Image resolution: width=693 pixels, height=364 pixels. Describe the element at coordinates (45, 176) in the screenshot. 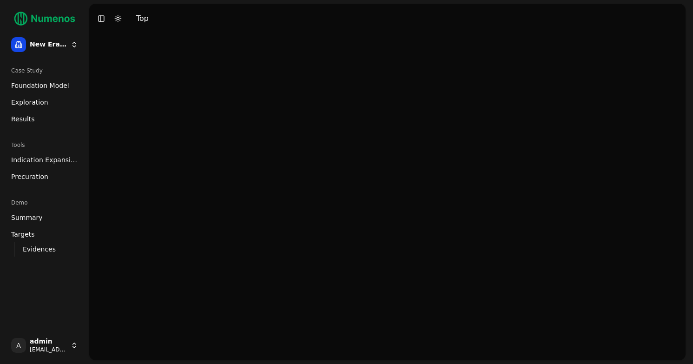

I see `a: Precuration` at that location.